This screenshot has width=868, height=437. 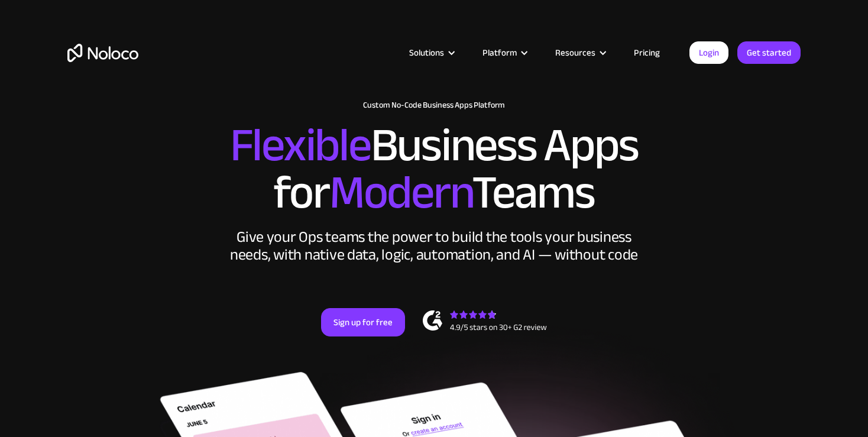 I want to click on h2: Business Apps for Teams, so click(x=434, y=169).